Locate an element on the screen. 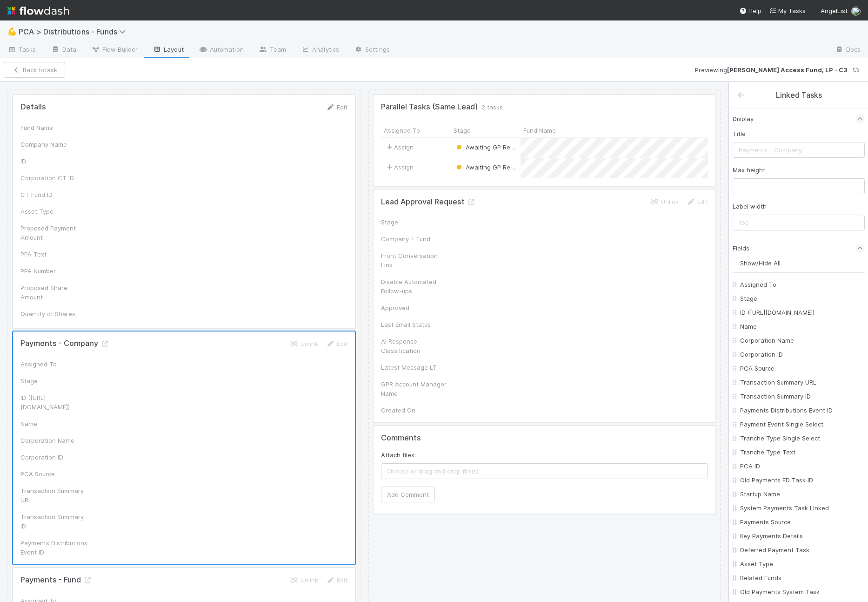  label: Payments Source is located at coordinates (801, 522).